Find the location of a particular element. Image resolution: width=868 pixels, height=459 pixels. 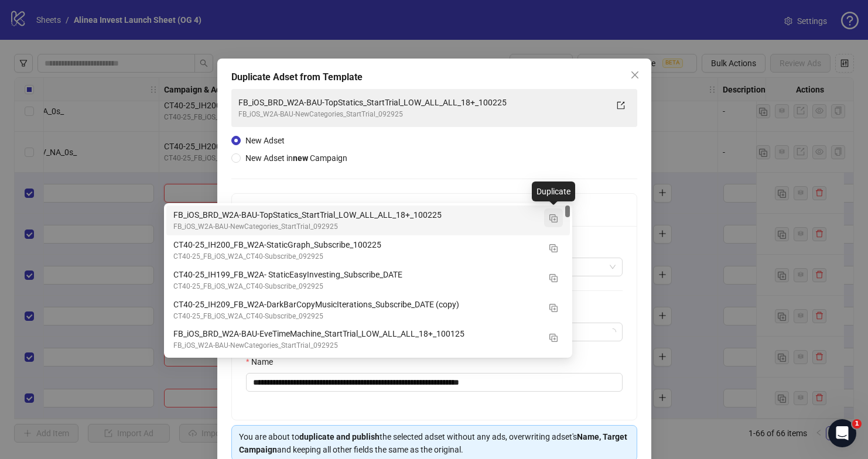

div: Duplicate is located at coordinates (553, 191).